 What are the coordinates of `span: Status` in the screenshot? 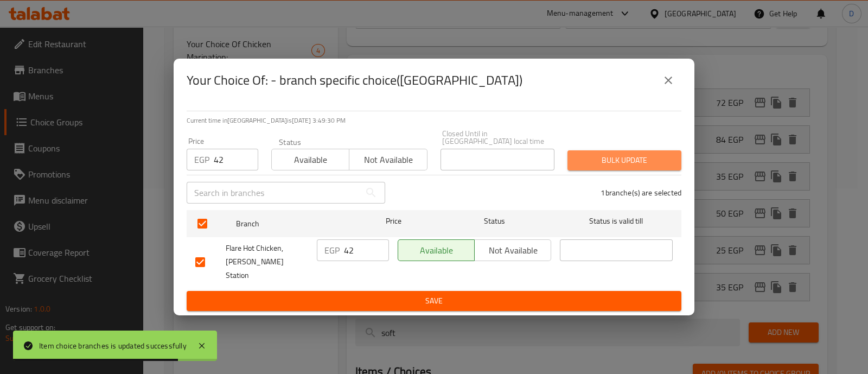 It's located at (495, 220).